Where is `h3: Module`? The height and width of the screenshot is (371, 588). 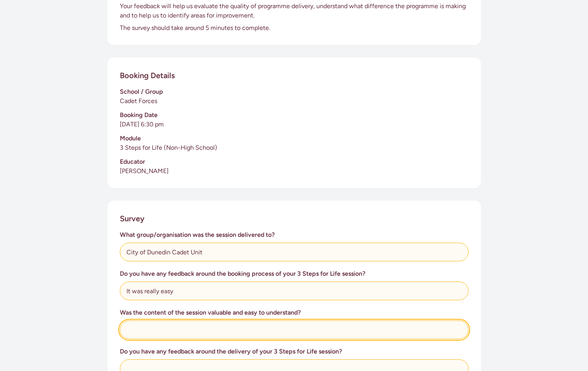
h3: Module is located at coordinates (294, 138).